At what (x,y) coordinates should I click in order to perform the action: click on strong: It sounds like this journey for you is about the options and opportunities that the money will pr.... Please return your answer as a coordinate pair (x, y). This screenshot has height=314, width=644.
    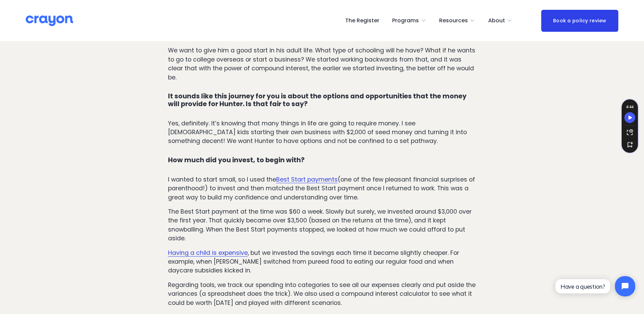
    Looking at the image, I should click on (318, 100).